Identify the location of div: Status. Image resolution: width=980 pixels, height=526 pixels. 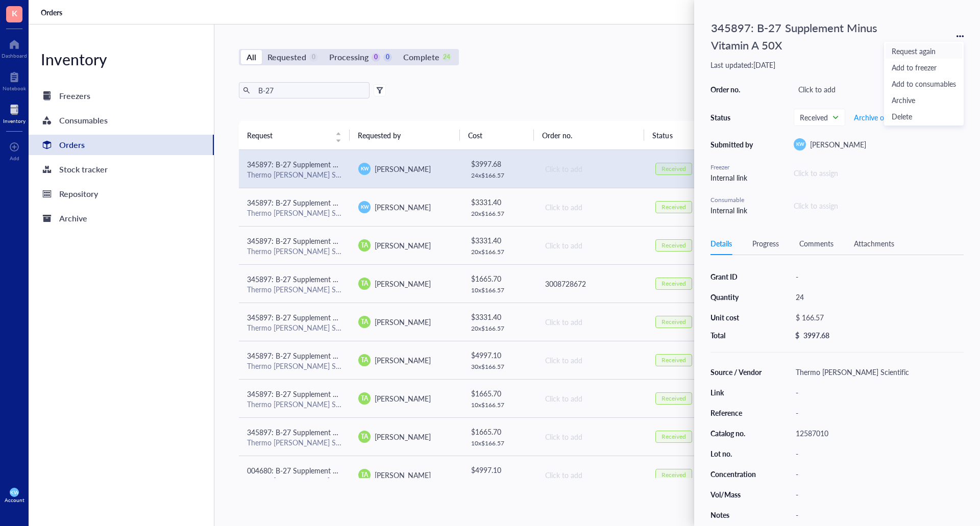
(734, 117).